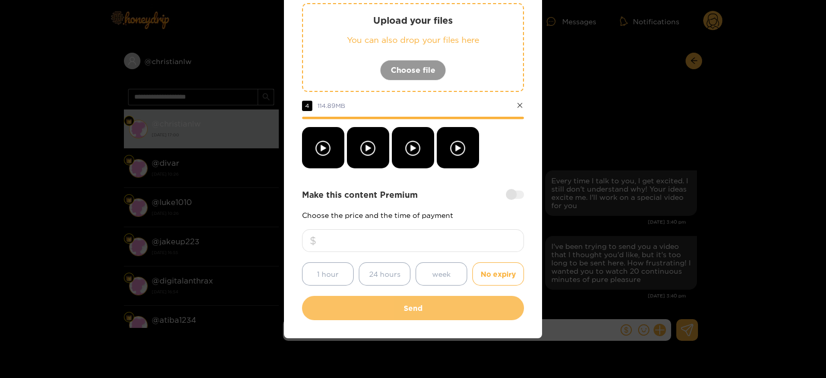 This screenshot has width=826, height=378. Describe the element at coordinates (328, 274) in the screenshot. I see `button: 1 hour` at that location.